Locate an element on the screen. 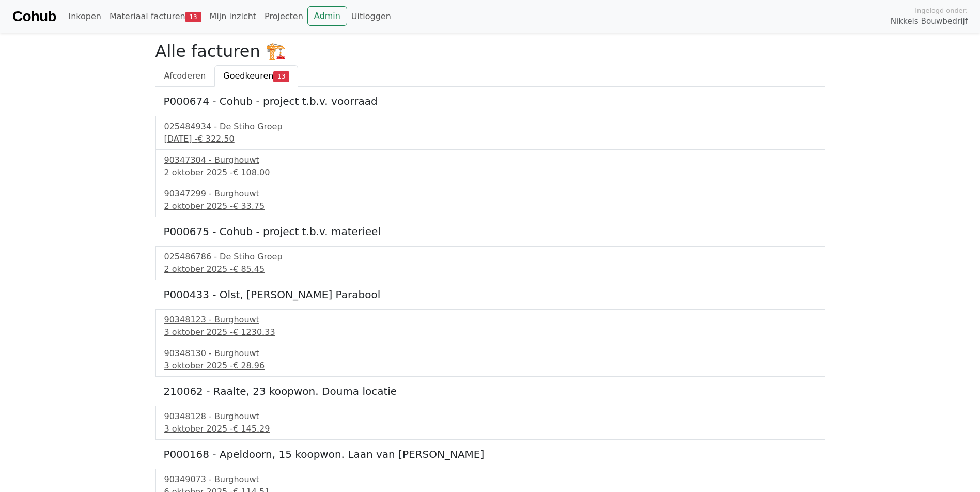 The width and height of the screenshot is (980, 492). a: Afcoderen is located at coordinates (185, 76).